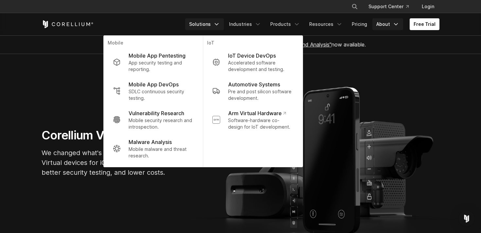  Describe the element at coordinates (161, 124) in the screenshot. I see `p: Mobile security research and introspection.` at that location.